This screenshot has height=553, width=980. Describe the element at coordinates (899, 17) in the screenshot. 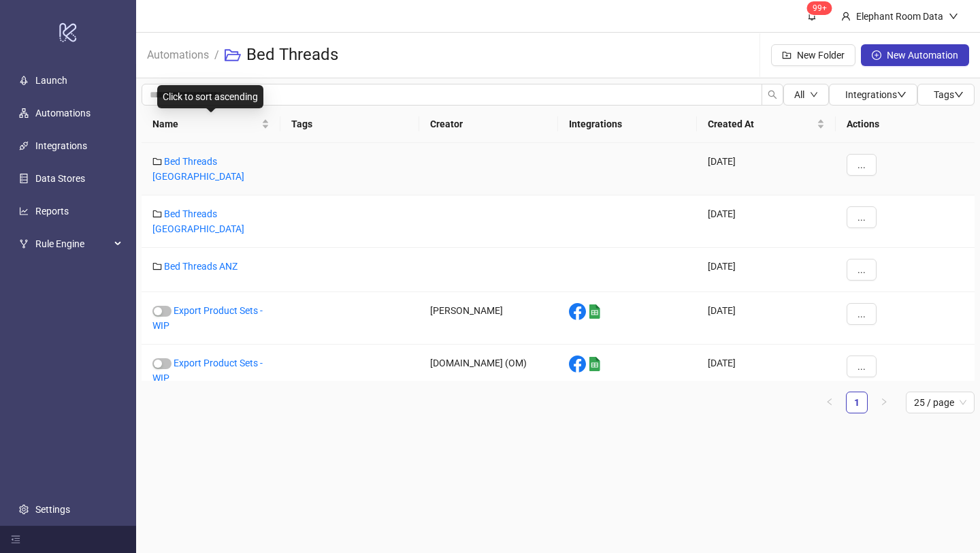

I see `div: Elephant Room Data` at that location.